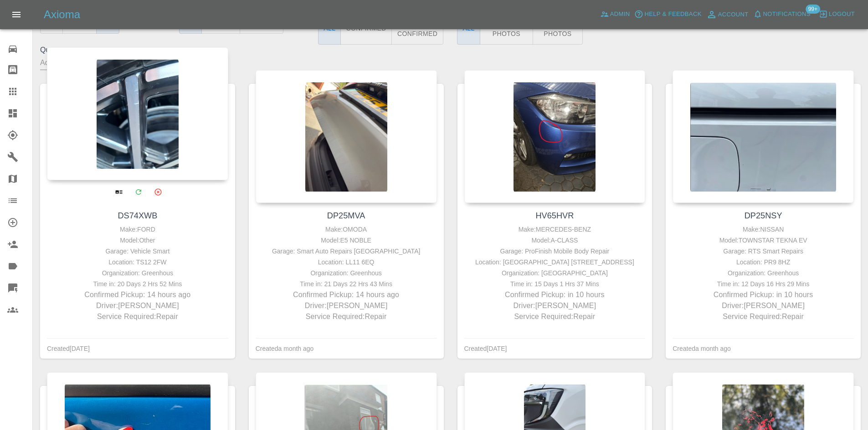 The width and height of the screenshot is (868, 430). Describe the element at coordinates (667, 14) in the screenshot. I see `button: Help & Feedback` at that location.